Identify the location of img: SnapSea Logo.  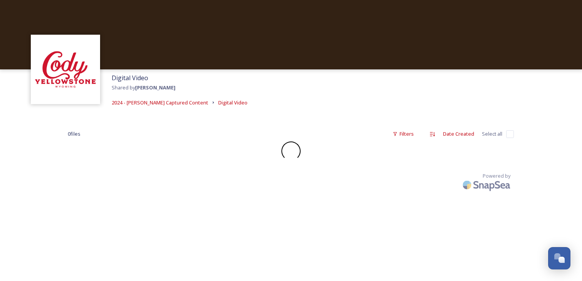
(488, 185).